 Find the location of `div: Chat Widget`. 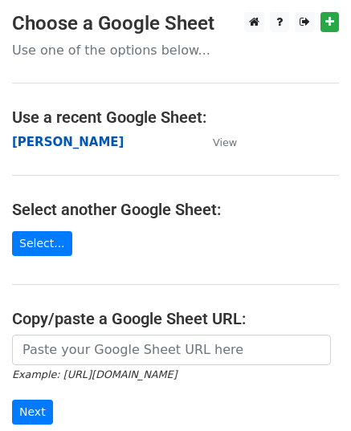

div: Chat Widget is located at coordinates (311, 393).